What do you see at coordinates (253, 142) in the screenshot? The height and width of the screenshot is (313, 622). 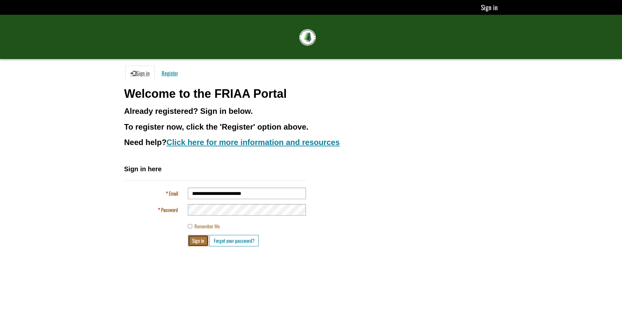 I see `a: Click here for more information and resources` at bounding box center [253, 142].